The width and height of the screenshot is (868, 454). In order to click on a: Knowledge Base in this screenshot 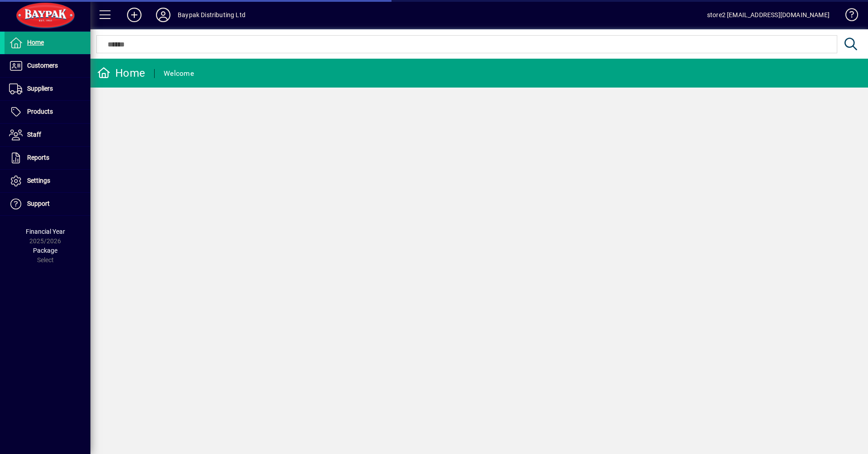, I will do `click(848, 16)`.